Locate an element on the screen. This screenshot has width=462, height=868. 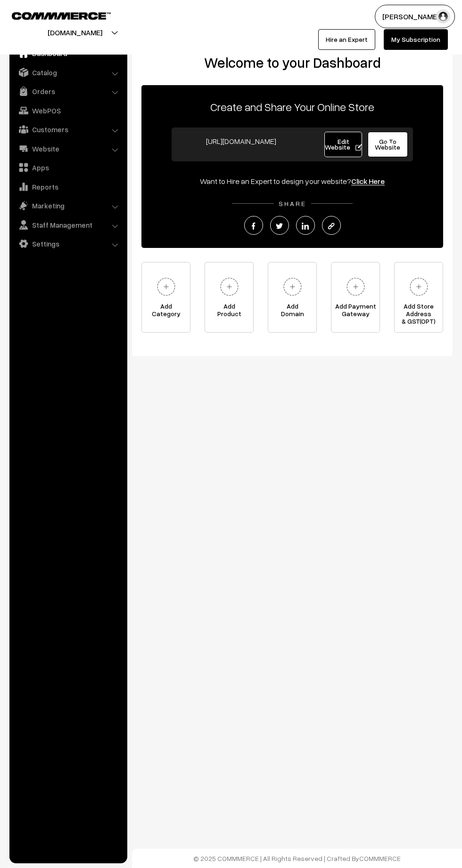
a: Reports is located at coordinates (68, 187).